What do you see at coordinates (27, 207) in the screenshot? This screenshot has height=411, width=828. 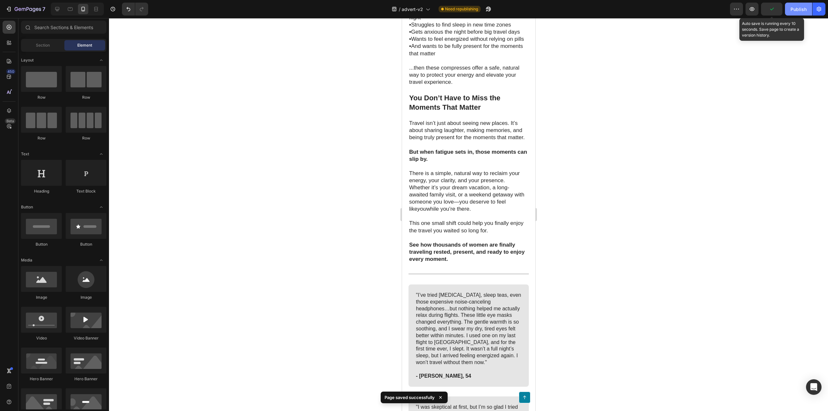 I see `span: Button` at bounding box center [27, 207].